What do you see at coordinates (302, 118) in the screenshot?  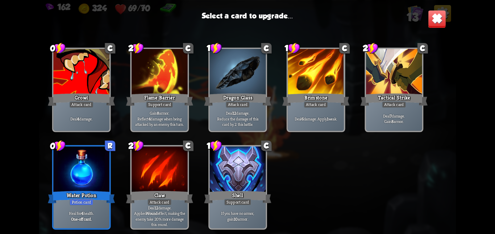 I see `b: 6` at bounding box center [302, 118].